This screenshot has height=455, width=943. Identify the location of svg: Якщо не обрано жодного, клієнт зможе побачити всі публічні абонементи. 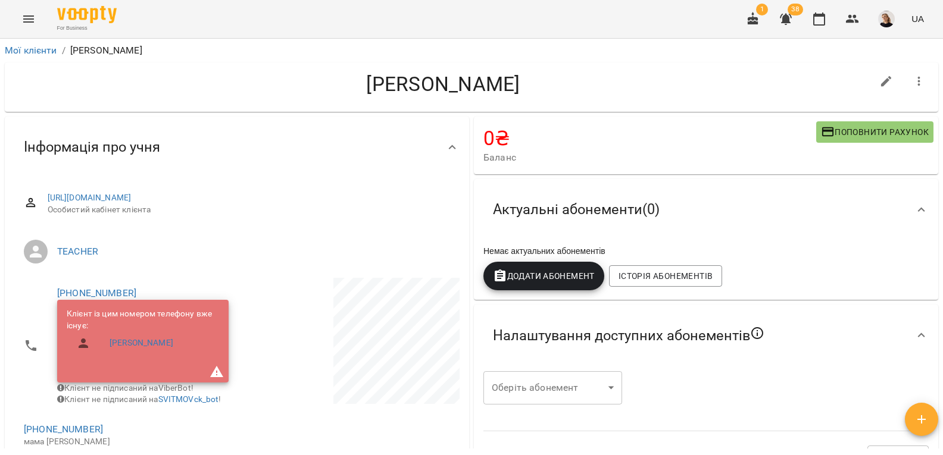
(757, 333).